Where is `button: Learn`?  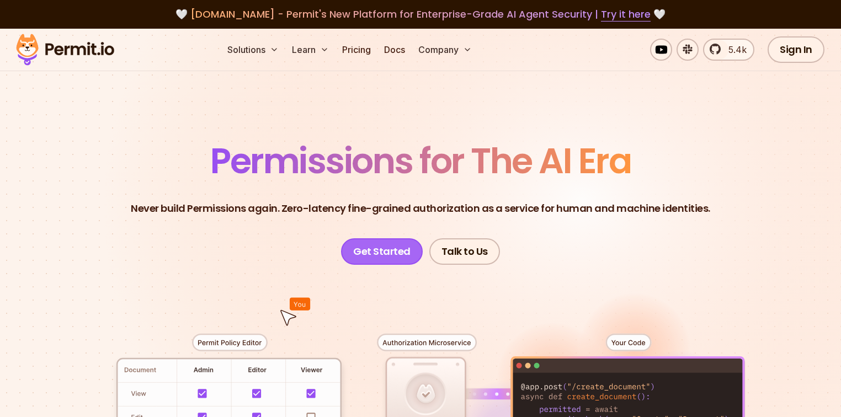
button: Learn is located at coordinates (310, 50).